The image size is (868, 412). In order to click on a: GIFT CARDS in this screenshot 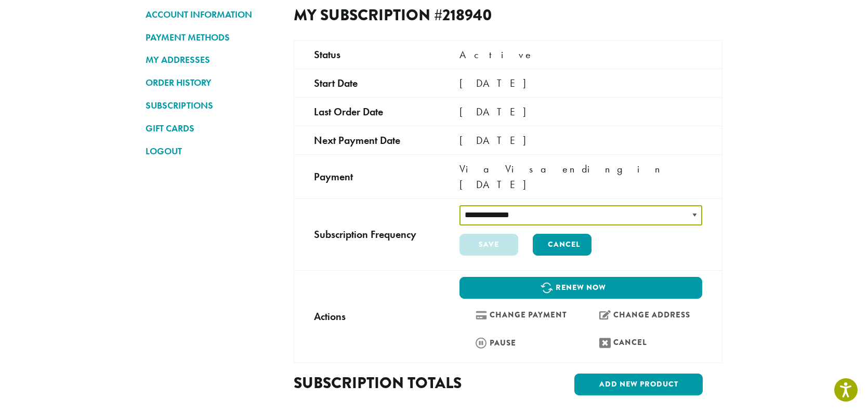, I will do `click(211, 129)`.